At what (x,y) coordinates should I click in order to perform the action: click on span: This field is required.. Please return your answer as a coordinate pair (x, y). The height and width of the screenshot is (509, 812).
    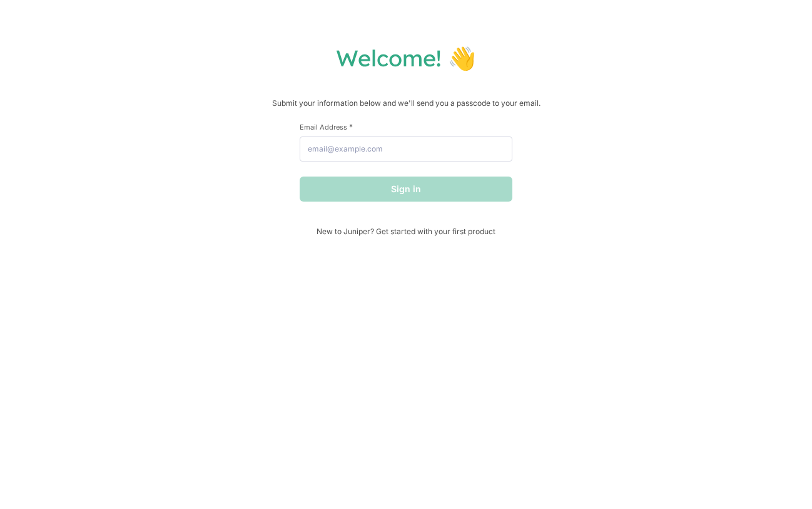
    Looking at the image, I should click on (351, 126).